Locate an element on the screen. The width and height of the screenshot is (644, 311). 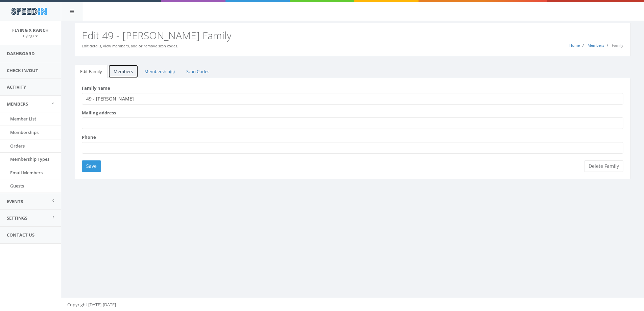
label: Mailing address is located at coordinates (99, 113).